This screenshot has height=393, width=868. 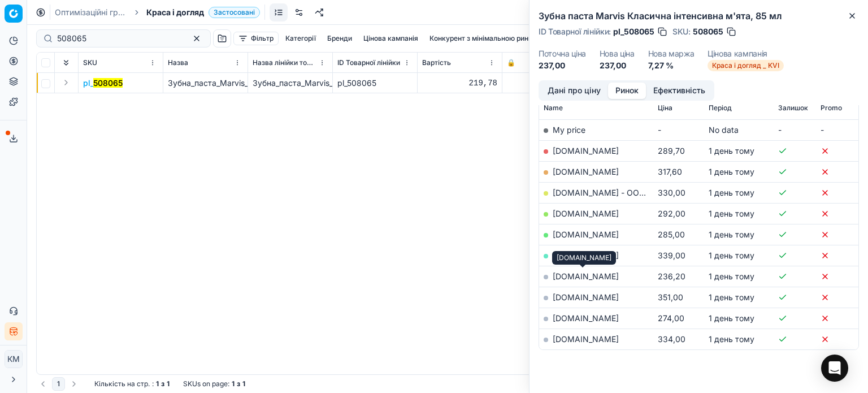 I want to click on dt: Нова ціна, so click(x=617, y=54).